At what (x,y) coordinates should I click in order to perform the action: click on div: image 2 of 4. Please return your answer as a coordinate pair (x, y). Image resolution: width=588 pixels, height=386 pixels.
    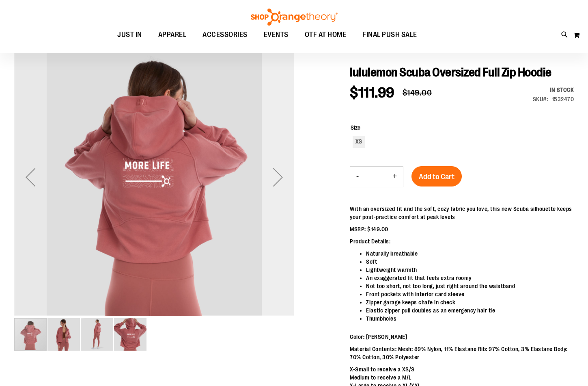
    Looking at the image, I should click on (64, 334).